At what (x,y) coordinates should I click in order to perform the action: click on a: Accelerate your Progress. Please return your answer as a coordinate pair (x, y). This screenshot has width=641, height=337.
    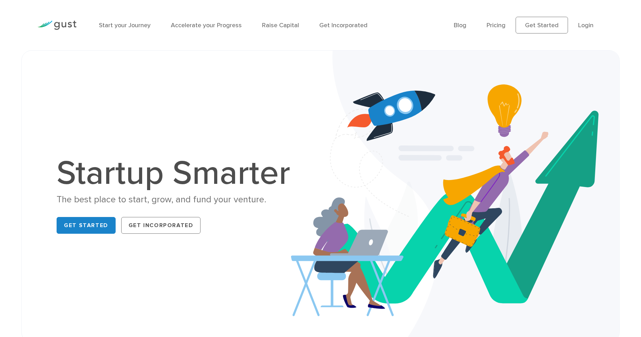
    Looking at the image, I should click on (206, 25).